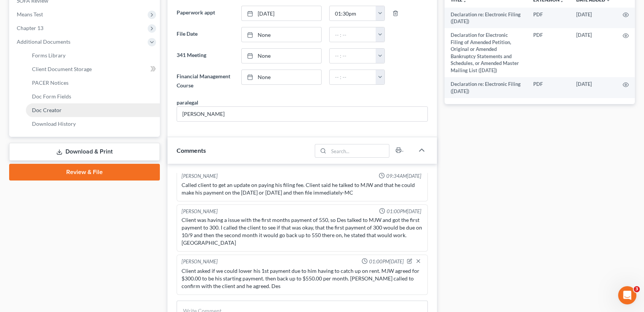 This screenshot has height=312, width=644. I want to click on a: Client Document Storage, so click(93, 69).